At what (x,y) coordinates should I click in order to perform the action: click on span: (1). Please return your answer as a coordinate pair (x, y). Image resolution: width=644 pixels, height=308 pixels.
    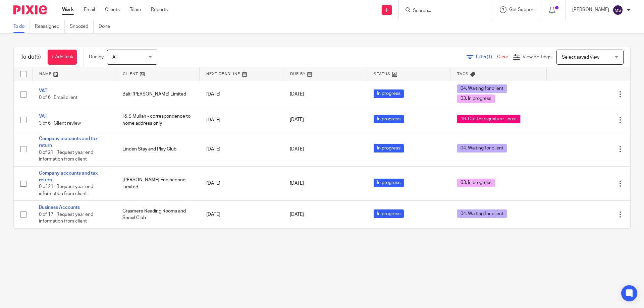
    Looking at the image, I should click on (490, 57).